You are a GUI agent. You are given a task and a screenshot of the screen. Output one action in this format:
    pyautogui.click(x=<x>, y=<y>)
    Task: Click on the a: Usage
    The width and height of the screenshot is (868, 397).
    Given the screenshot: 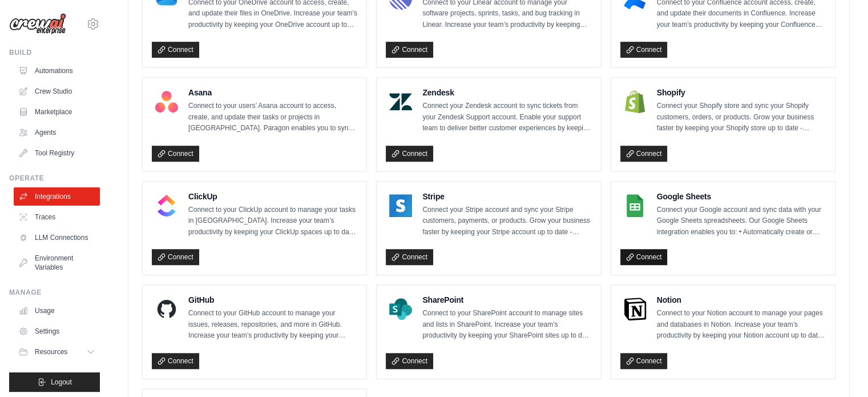 What is the action you would take?
    pyautogui.click(x=56, y=310)
    